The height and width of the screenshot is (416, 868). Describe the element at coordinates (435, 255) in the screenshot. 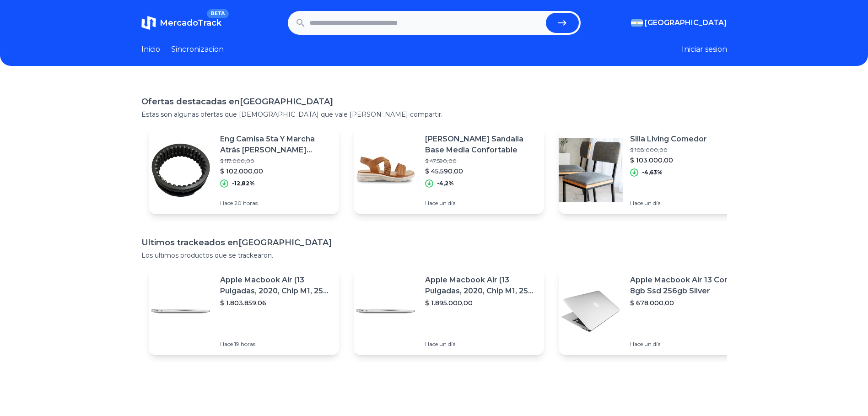

I see `p: Los ultimos productos que se trackearon.` at that location.